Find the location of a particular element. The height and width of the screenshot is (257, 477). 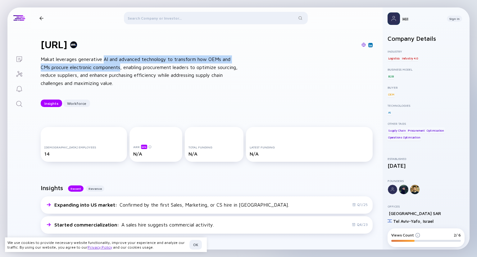

div: Operations Optimization is located at coordinates (404, 137).